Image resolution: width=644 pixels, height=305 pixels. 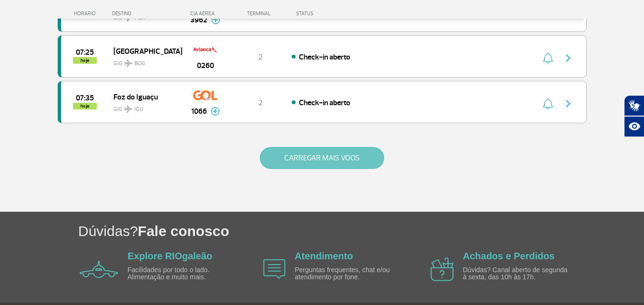 What do you see at coordinates (634, 127) in the screenshot?
I see `button: Abrir recursos assistivos.` at bounding box center [634, 127].